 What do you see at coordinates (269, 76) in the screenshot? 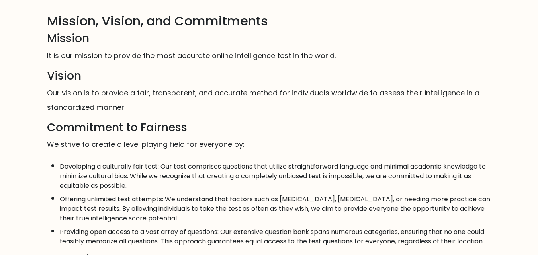
I see `h3: Vision` at bounding box center [269, 76].